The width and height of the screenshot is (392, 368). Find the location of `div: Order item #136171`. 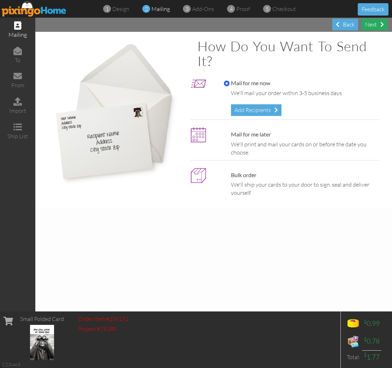

div: Order item #136171 is located at coordinates (103, 318).